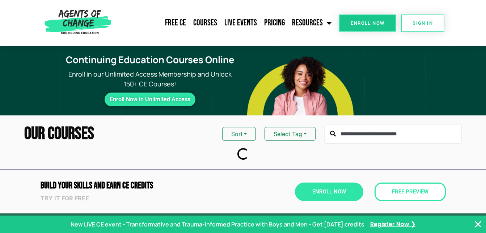 The height and width of the screenshot is (233, 486). What do you see at coordinates (150, 79) in the screenshot?
I see `p: Enroll in our Unlimited Access Membership and Unlock 150+ CE Courses!` at bounding box center [150, 79].